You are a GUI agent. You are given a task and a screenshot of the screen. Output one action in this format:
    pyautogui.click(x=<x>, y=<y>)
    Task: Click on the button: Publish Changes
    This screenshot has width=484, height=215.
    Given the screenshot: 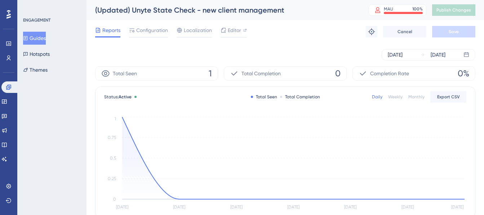 What is the action you would take?
    pyautogui.click(x=454, y=10)
    